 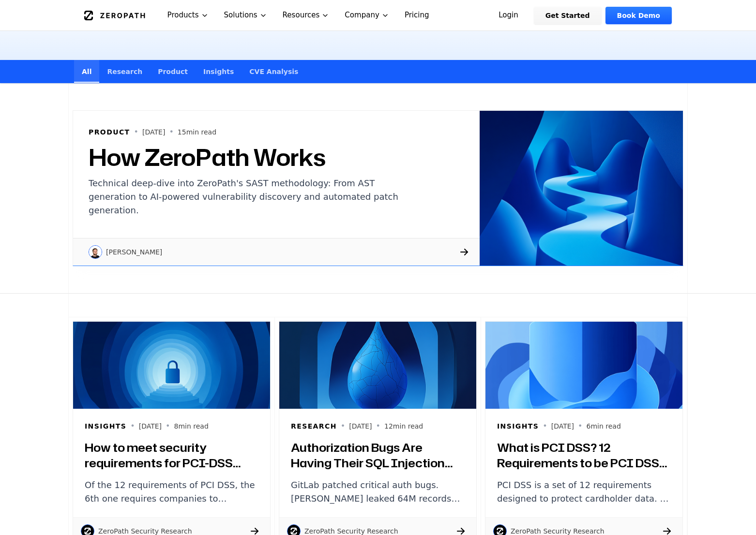 What do you see at coordinates (584, 492) in the screenshot?
I see `p: PCI DSS is a set of 12 requirements designed to protect cardholder data. It covers security, netw...` at bounding box center [584, 492].